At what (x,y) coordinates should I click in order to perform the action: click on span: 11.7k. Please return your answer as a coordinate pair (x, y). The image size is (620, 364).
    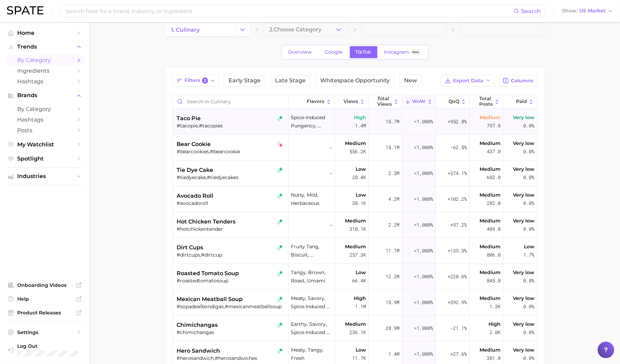
    Looking at the image, I should click on (359, 358).